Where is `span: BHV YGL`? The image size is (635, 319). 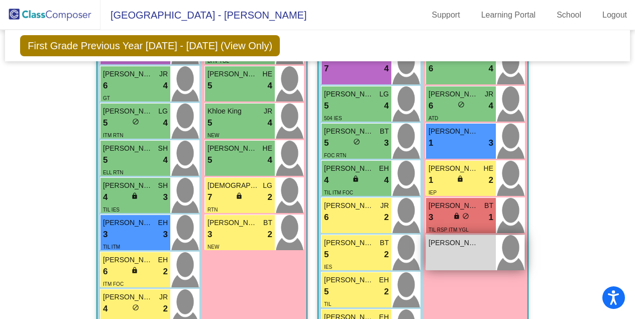 span: BHV YGL is located at coordinates (218, 61).